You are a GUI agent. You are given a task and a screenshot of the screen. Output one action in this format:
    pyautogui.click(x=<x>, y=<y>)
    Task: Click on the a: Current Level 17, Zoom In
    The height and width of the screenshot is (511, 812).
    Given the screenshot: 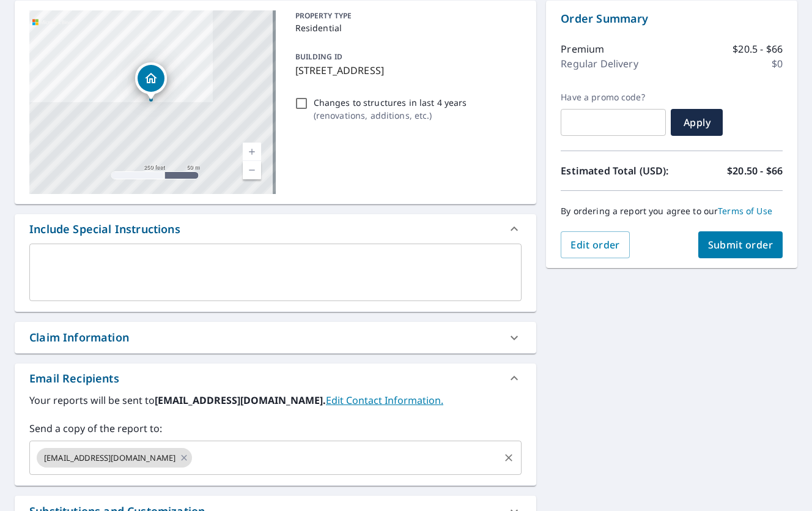 What is the action you would take?
    pyautogui.click(x=252, y=152)
    